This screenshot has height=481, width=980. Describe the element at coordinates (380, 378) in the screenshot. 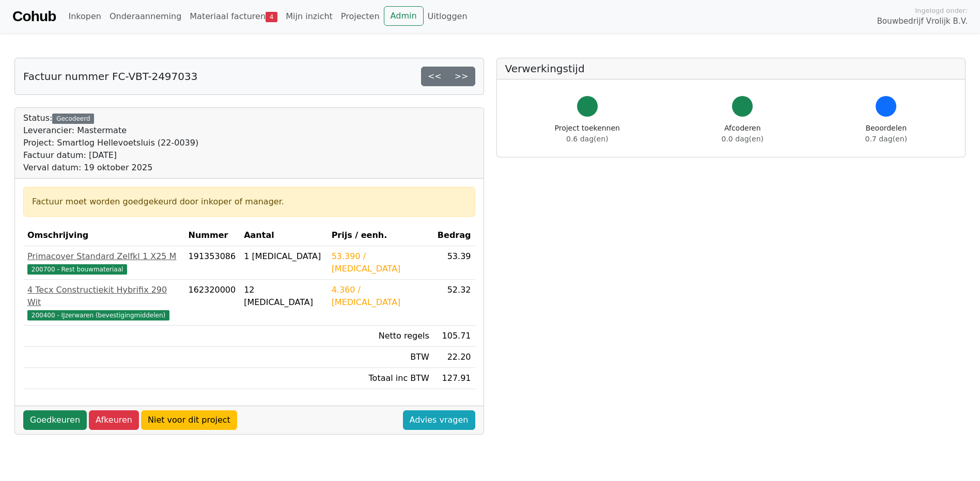

I see `td: Totaal inc BTW` at that location.